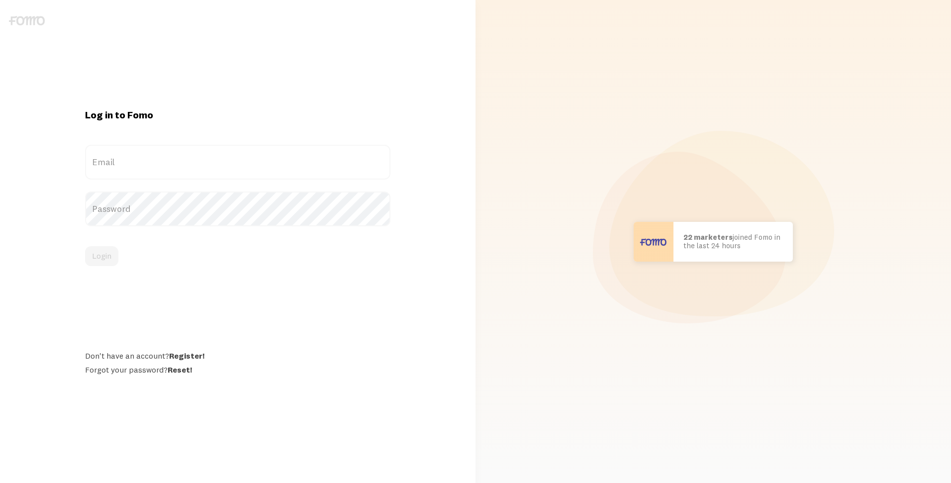 The image size is (951, 483). What do you see at coordinates (237, 115) in the screenshot?
I see `h1: Log in to Fomo` at bounding box center [237, 115].